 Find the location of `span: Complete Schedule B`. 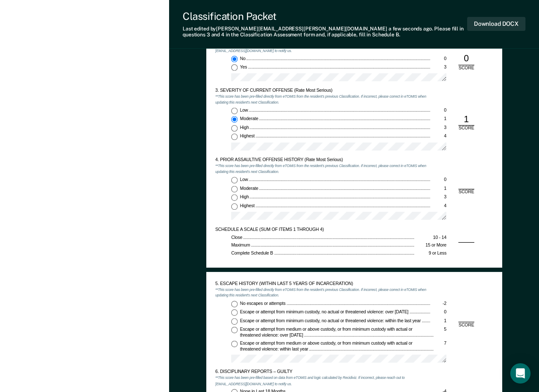

span: Complete Schedule B is located at coordinates (252, 253).